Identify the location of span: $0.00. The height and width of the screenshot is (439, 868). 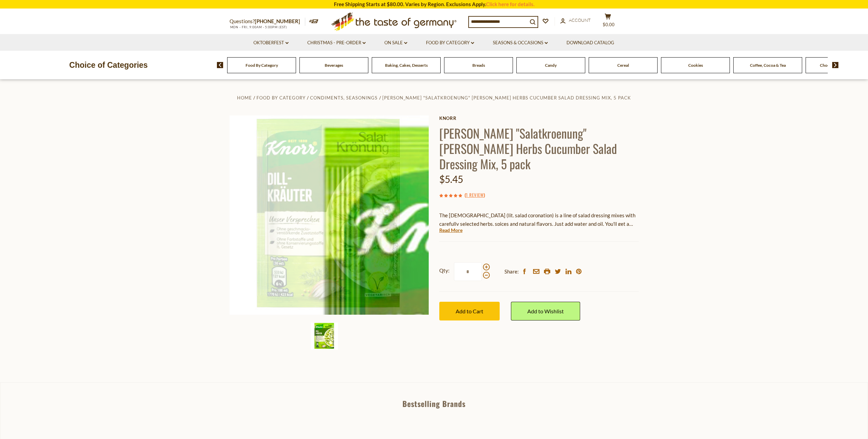
(609, 24).